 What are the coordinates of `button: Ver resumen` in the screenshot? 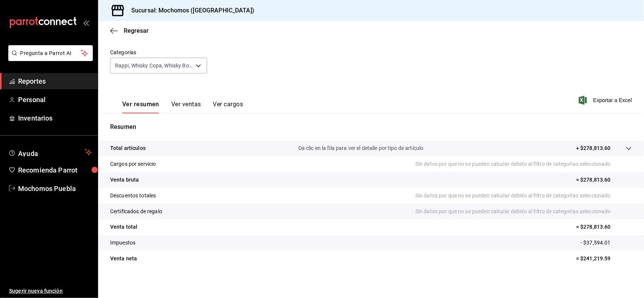 It's located at (141, 107).